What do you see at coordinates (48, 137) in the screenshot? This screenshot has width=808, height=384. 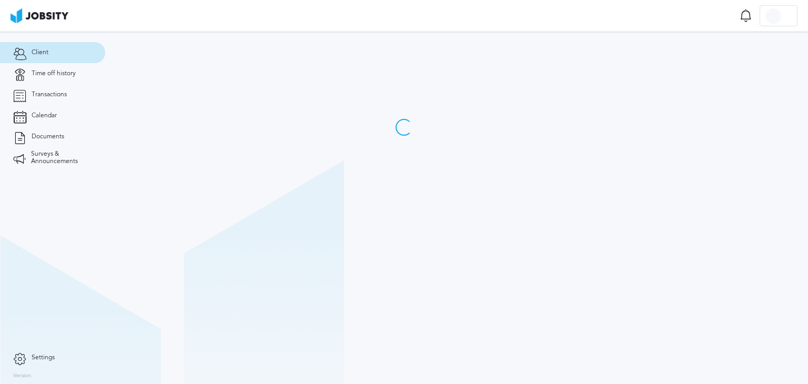 I see `span: Documents` at bounding box center [48, 137].